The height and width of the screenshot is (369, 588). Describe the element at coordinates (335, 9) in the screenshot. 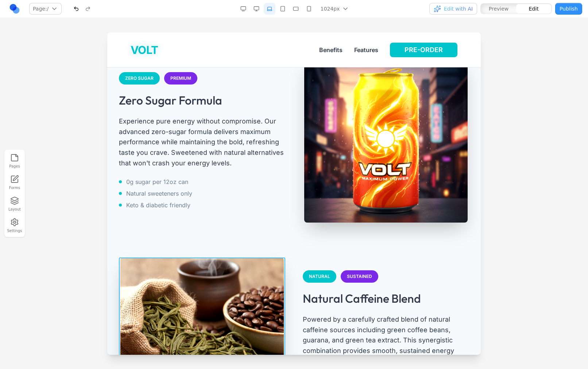

I see `button: 1024px` at that location.